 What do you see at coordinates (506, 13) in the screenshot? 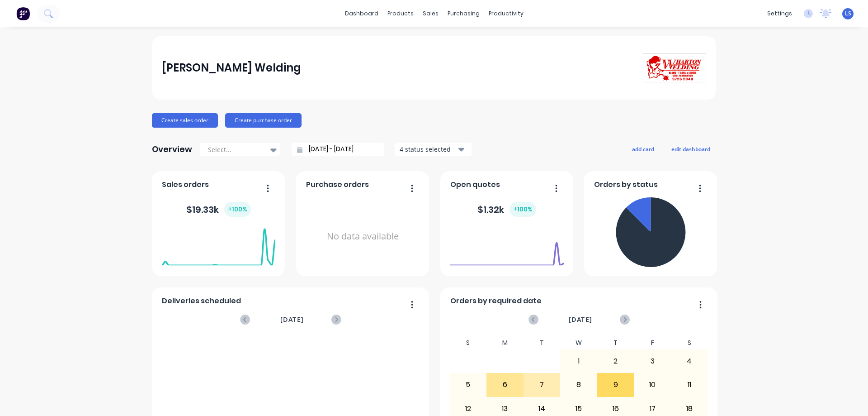
I see `div: productivity` at bounding box center [506, 13].